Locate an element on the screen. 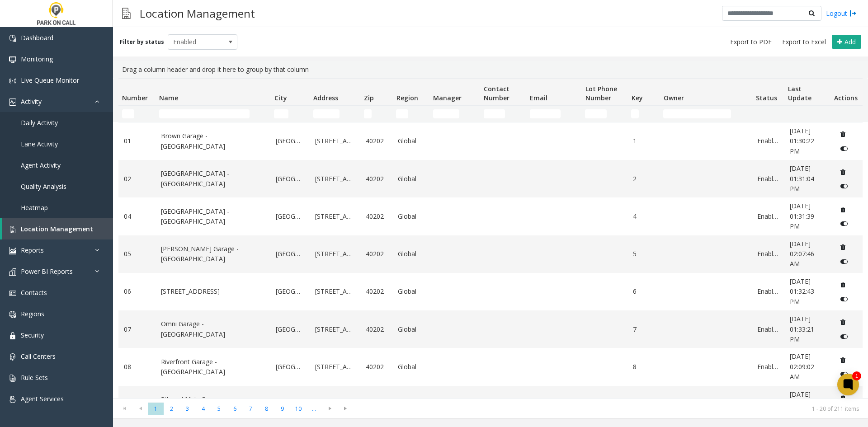  span: Export to Excel is located at coordinates (804, 42).